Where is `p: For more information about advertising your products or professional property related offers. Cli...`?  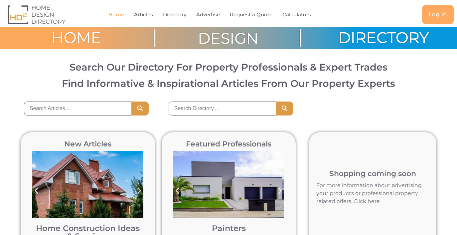 p: For more information about advertising your products or professional property related offers. Cli... is located at coordinates (373, 193).